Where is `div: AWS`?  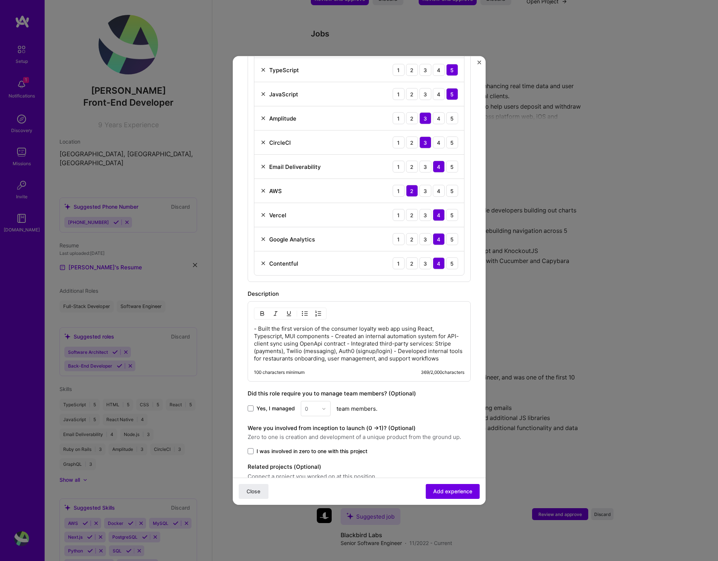
div: AWS is located at coordinates (276, 190).